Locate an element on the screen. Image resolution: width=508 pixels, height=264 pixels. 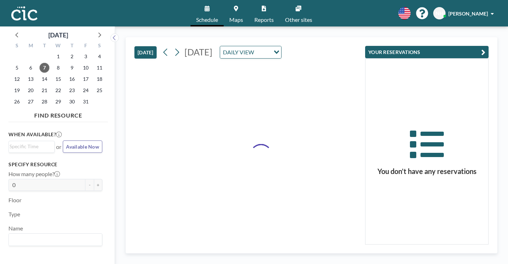
span: Tuesday, October 7, 2025 is located at coordinates (44, 68).